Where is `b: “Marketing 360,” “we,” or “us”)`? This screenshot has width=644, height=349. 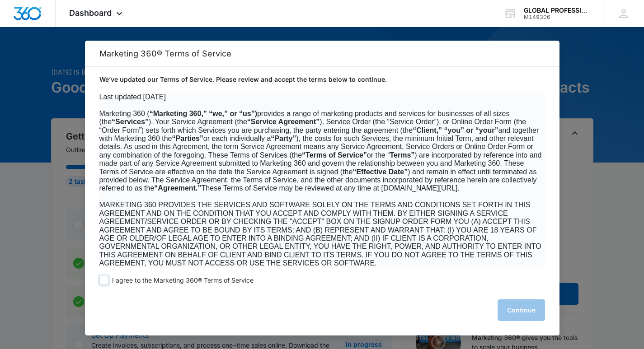
b: “Marketing 360,” “we,” or “us”) is located at coordinates (204, 113).